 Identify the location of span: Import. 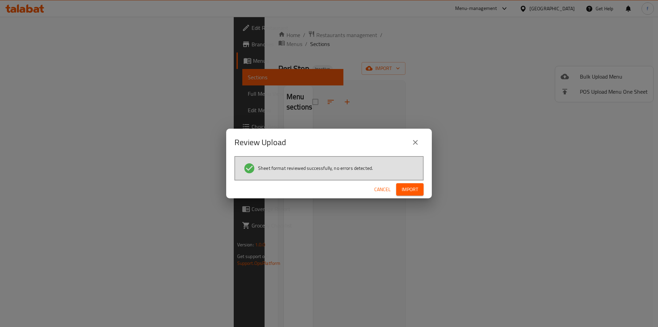
(410, 189).